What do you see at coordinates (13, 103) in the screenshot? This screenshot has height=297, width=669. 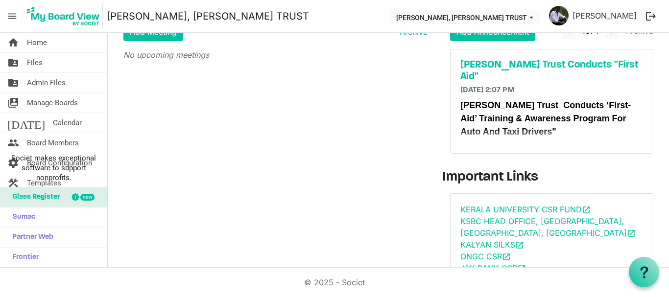 I see `span: switch_account` at bounding box center [13, 103].